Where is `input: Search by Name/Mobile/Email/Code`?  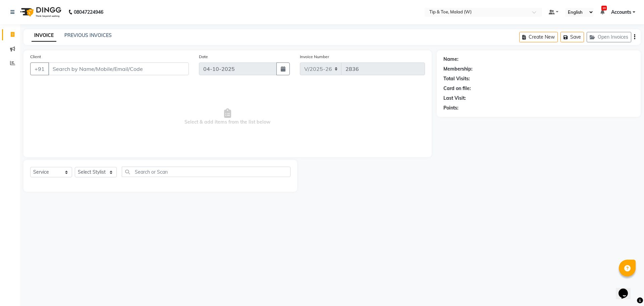
input: Search by Name/Mobile/Email/Code is located at coordinates (118, 69).